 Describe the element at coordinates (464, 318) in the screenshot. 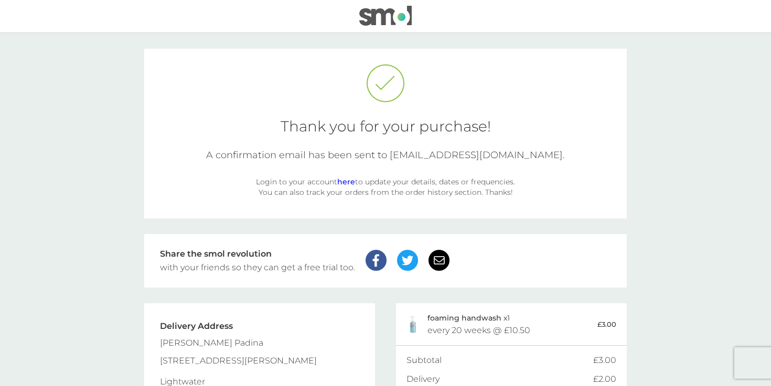

I see `span: foaming handwash` at that location.